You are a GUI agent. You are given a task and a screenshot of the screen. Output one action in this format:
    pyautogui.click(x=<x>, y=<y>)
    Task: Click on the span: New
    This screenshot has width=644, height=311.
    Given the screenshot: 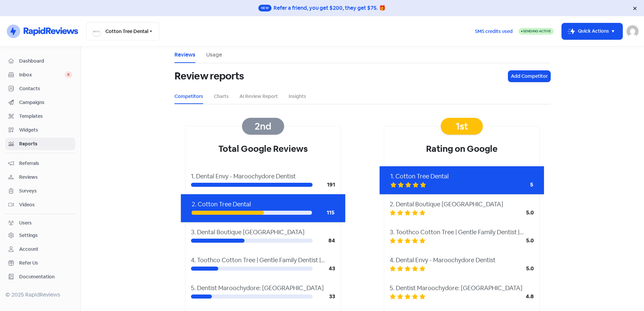 What is the action you would take?
    pyautogui.click(x=265, y=8)
    